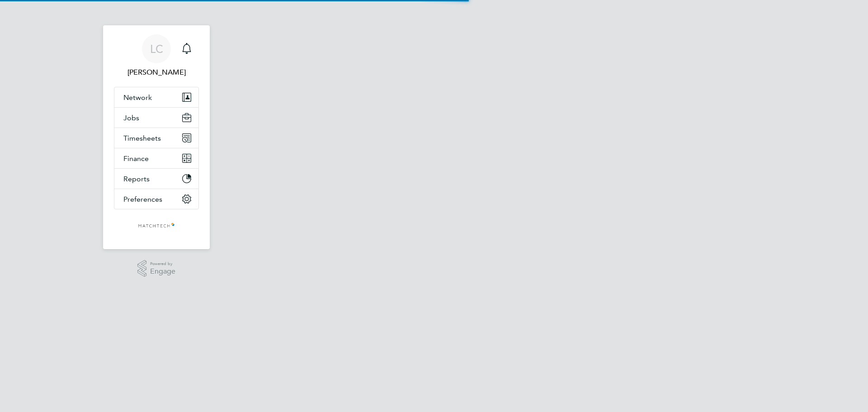  What do you see at coordinates (156, 226) in the screenshot?
I see `a: Go to home page` at bounding box center [156, 226].